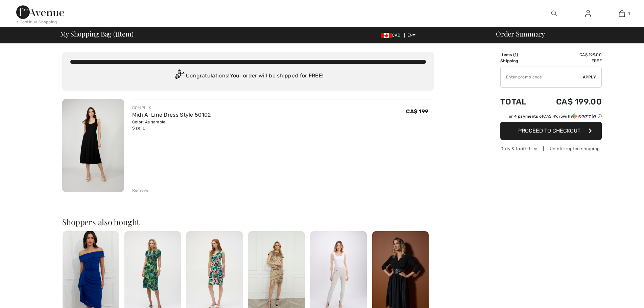 The width and height of the screenshot is (644, 308). What do you see at coordinates (588, 14) in the screenshot?
I see `img: My Info` at bounding box center [588, 14].